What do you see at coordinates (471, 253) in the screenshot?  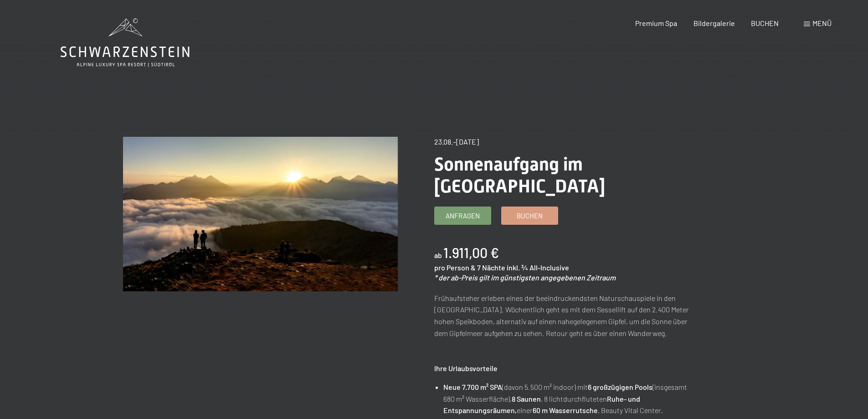 I see `b: 1.911,00 €` at bounding box center [471, 253].